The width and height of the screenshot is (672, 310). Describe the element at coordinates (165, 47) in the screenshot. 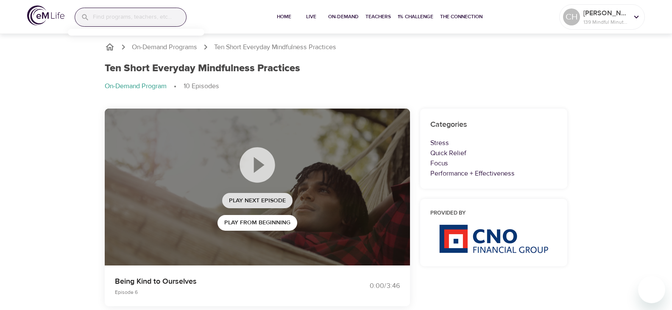

I see `p: On-Demand Programs` at that location.